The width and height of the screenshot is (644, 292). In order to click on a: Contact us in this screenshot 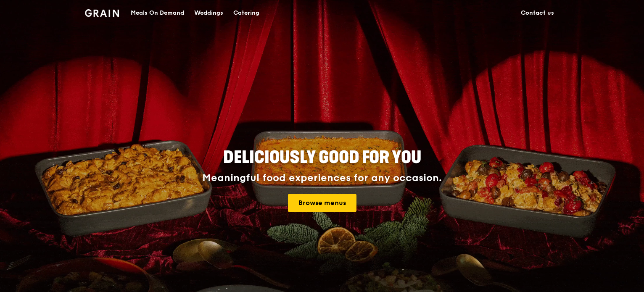, I will do `click(537, 13)`.